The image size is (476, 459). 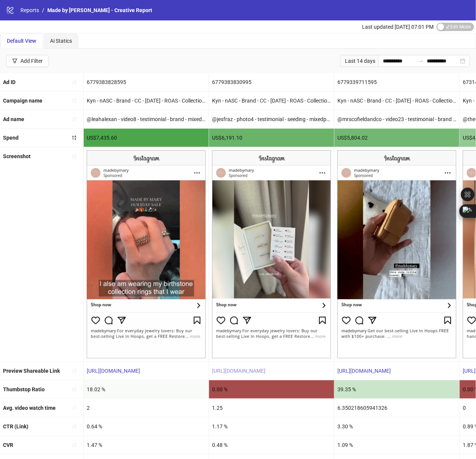 What do you see at coordinates (397, 426) in the screenshot?
I see `div: 3.30 %` at bounding box center [397, 426].